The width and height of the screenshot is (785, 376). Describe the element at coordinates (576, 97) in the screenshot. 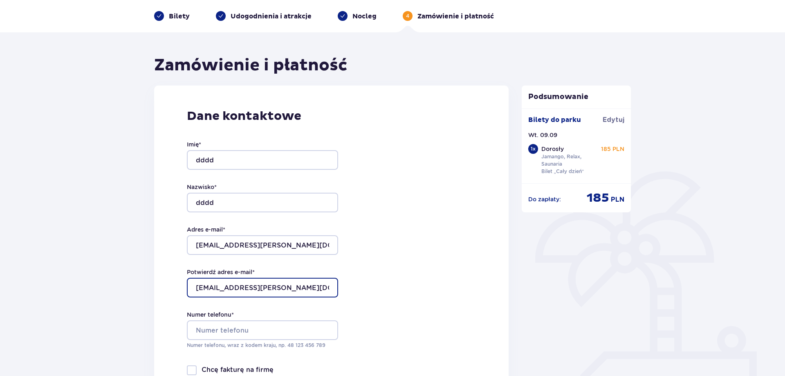

I see `p: Podsumowanie` at that location.